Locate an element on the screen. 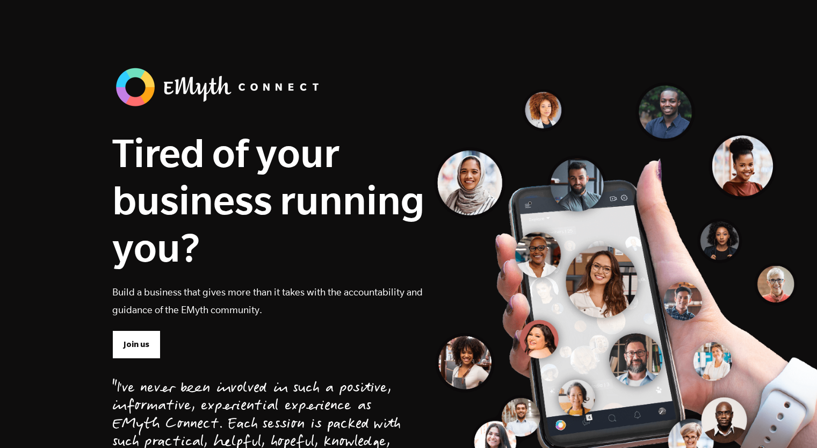 The height and width of the screenshot is (448, 817). span: Join us is located at coordinates (136, 344).